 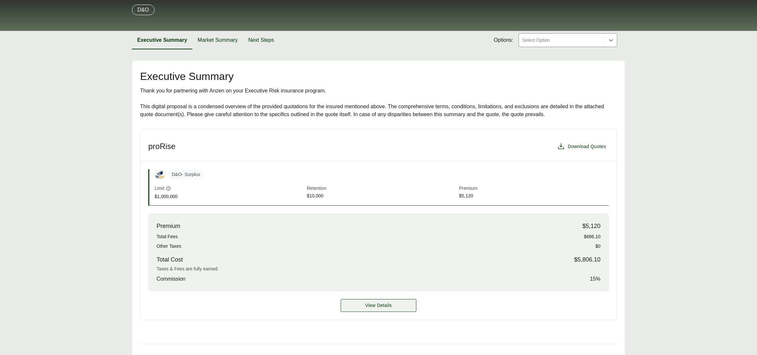 I want to click on span: View Details, so click(x=379, y=305).